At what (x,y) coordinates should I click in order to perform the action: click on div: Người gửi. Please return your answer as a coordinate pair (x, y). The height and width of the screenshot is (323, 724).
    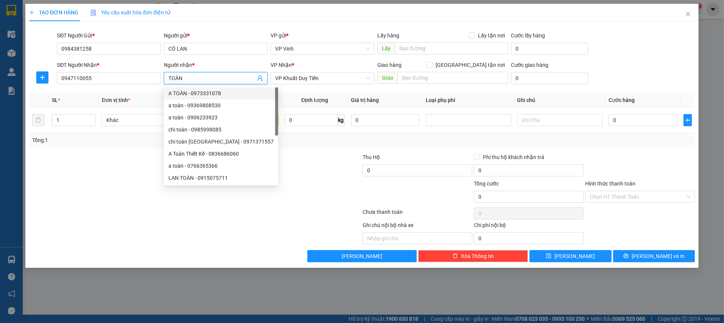
    Looking at the image, I should click on (216, 36).